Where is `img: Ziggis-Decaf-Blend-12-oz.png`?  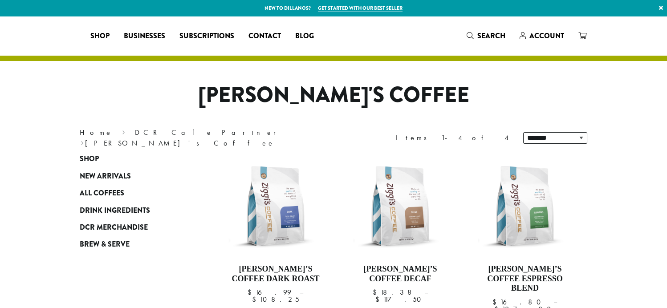 img: Ziggis-Decaf-Blend-12-oz.png is located at coordinates (401, 206).